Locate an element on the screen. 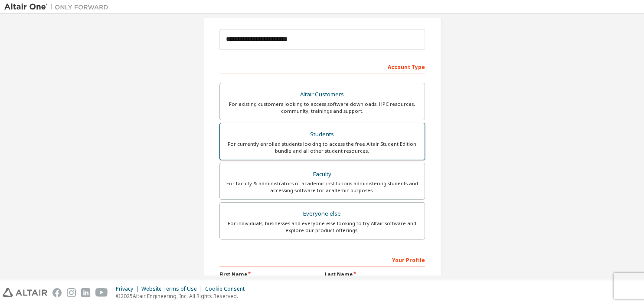 This screenshot has width=644, height=305. img: youtube.svg is located at coordinates (101, 292).